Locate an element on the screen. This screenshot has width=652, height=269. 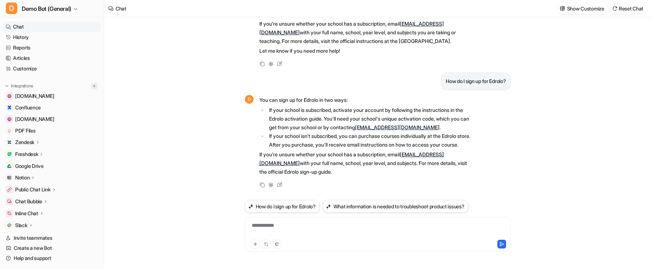
p: You can sign up for Edrolo in two ways: is located at coordinates (365, 100).